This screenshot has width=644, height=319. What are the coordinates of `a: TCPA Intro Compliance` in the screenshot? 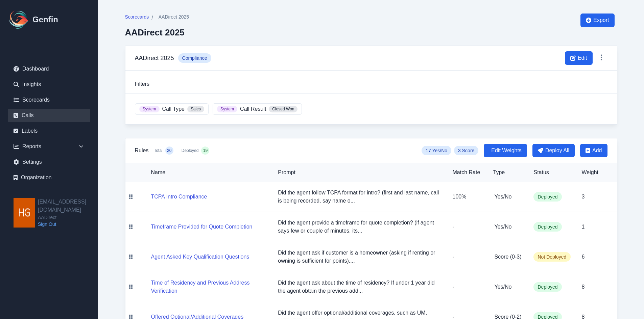 It's located at (179, 197).